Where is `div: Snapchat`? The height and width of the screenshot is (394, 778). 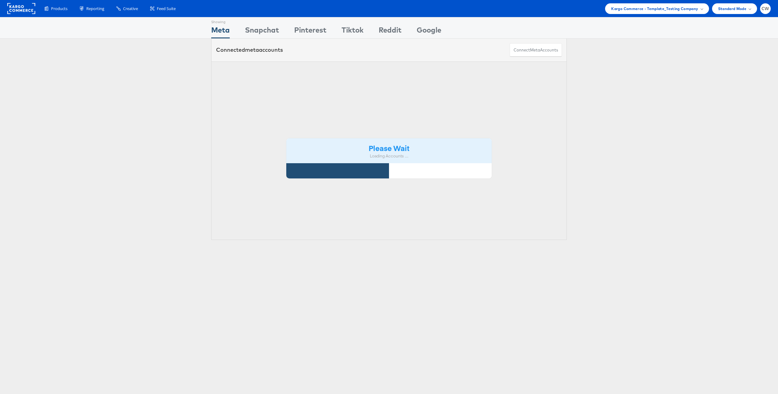
div: Snapchat is located at coordinates (262, 31).